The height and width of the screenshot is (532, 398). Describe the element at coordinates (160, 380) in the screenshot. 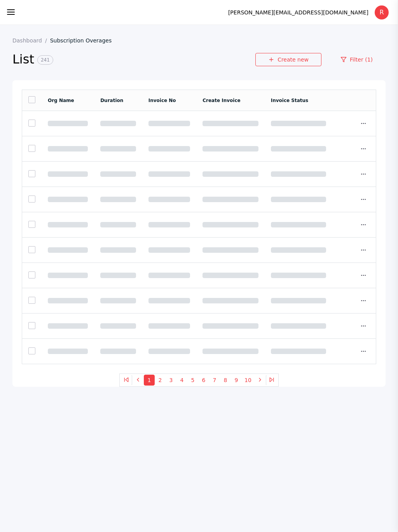

I see `button: 2` at that location.